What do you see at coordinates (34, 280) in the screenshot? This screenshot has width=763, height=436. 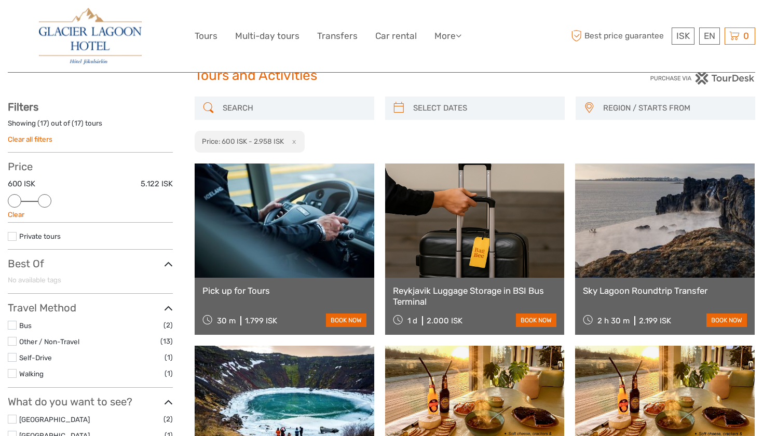 I see `span: No available tags` at bounding box center [34, 280].